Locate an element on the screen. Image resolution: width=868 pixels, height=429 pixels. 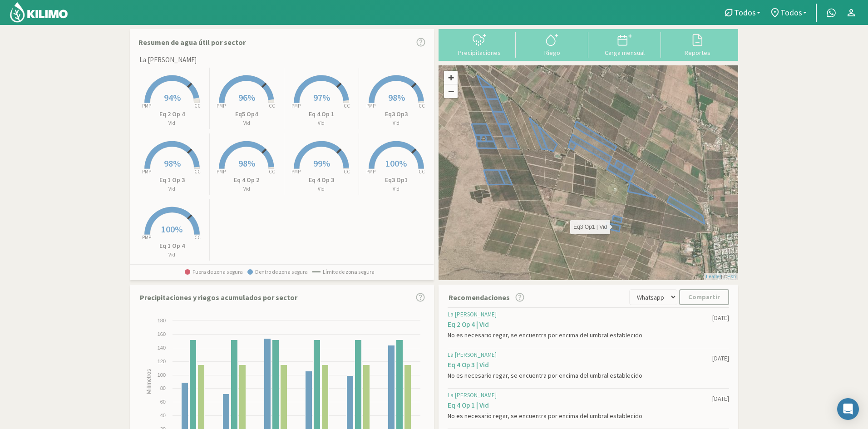
p: Eq5 Op4 is located at coordinates (247, 114).